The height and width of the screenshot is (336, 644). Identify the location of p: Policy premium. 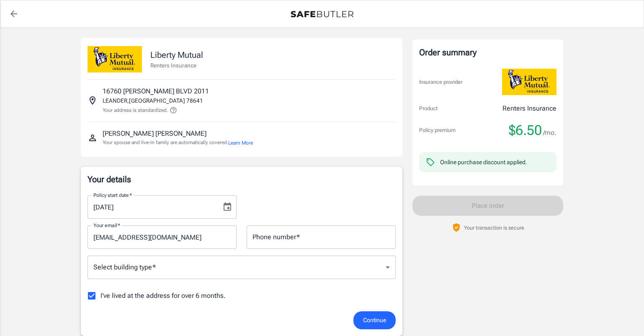
(437, 130).